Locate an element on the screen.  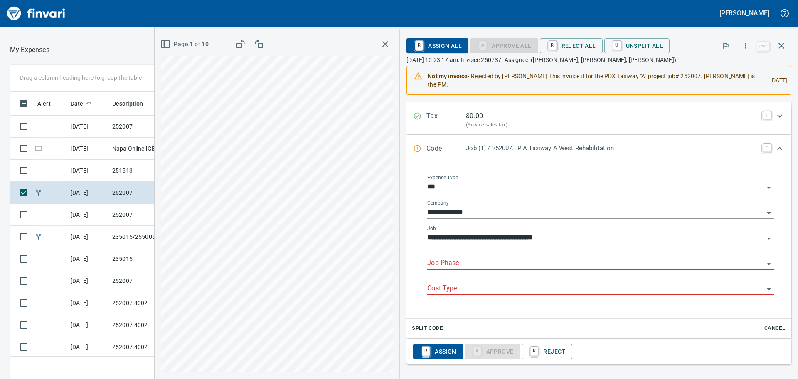
button: Flag is located at coordinates (726, 46).